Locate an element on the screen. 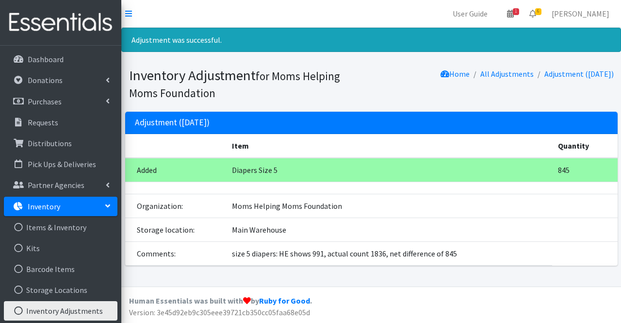 The width and height of the screenshot is (621, 323). td: Moms Helping Moms Foundation is located at coordinates (389, 206).